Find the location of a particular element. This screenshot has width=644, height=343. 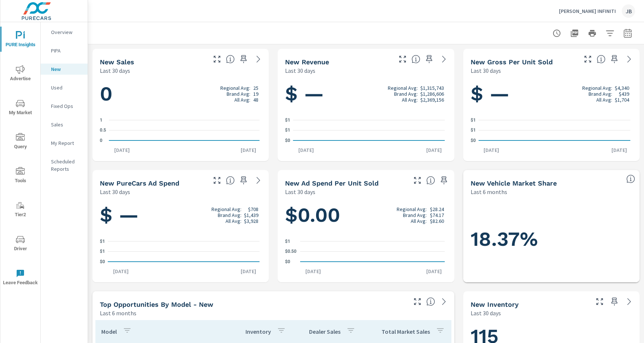

p: $1,704 is located at coordinates (622, 100).